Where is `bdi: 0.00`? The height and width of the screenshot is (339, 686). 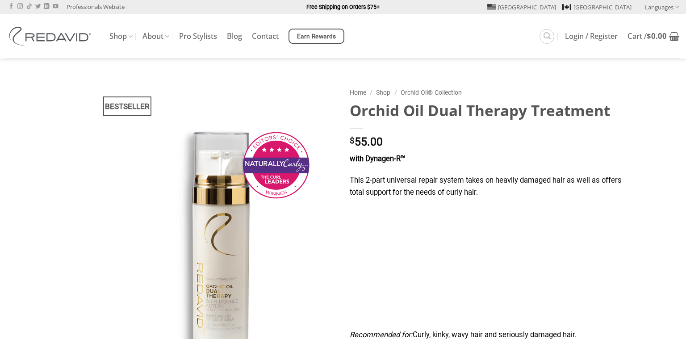
bdi: 0.00 is located at coordinates (656, 36).